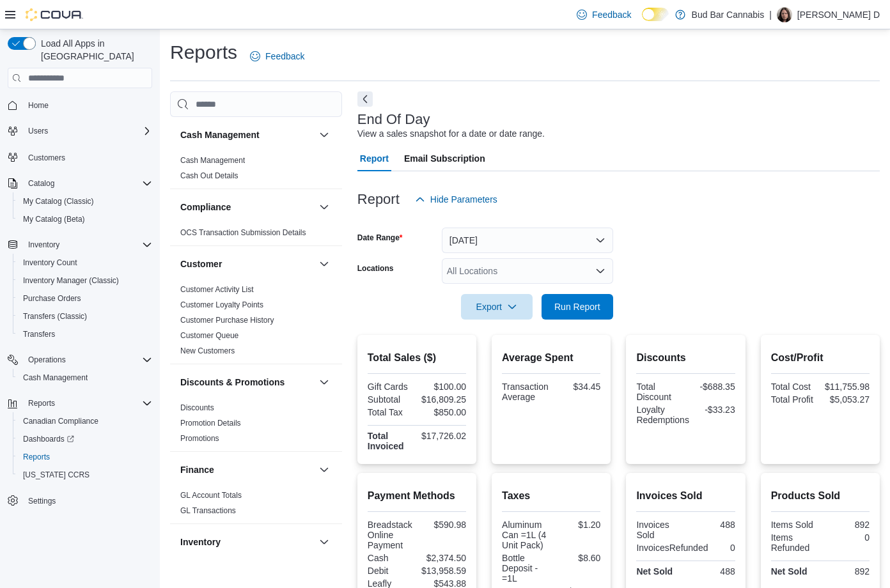 The image size is (890, 588). Describe the element at coordinates (642, 21) in the screenshot. I see `span: Dark Mode` at that location.